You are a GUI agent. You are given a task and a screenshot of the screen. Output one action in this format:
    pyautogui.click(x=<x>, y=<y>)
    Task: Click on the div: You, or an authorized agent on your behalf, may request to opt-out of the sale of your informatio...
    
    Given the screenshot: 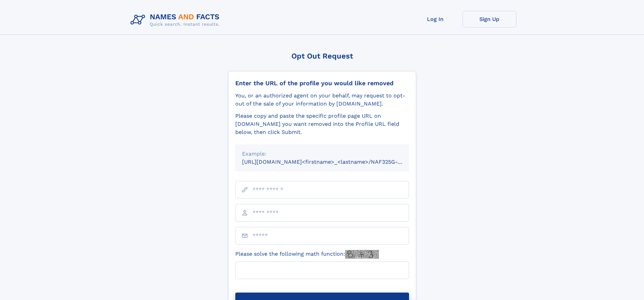 What is the action you would take?
    pyautogui.click(x=322, y=100)
    